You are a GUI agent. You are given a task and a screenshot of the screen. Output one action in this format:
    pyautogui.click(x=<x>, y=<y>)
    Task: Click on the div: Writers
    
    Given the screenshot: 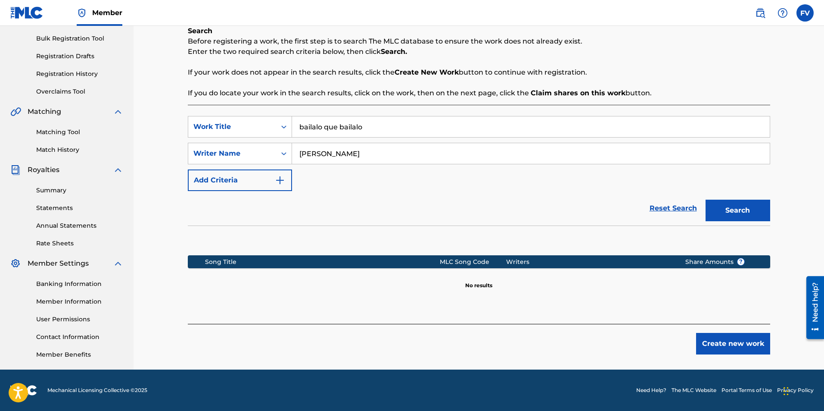 What is the action you would take?
    pyautogui.click(x=589, y=262)
    